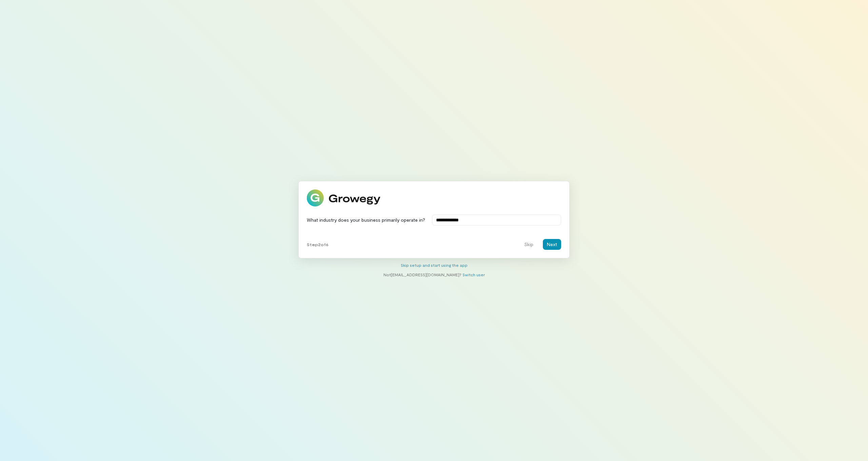 This screenshot has height=461, width=868. What do you see at coordinates (366, 220) in the screenshot?
I see `label: What industry does your business primarily operate in?` at bounding box center [366, 220].